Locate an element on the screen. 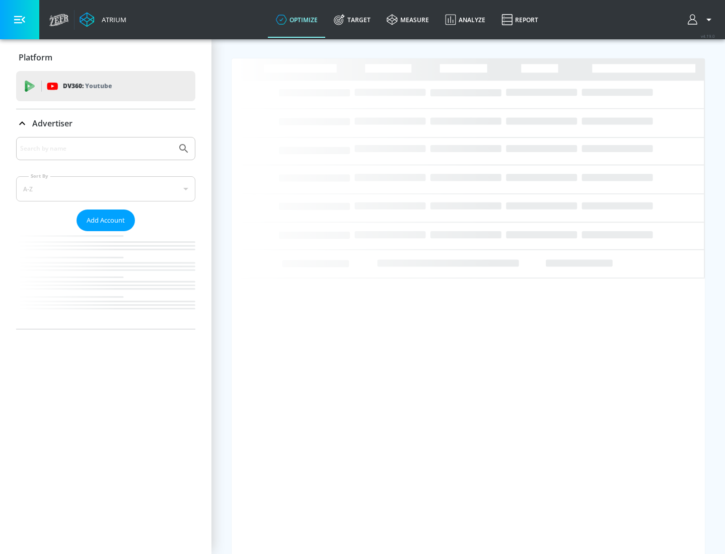 The image size is (725, 554). span: Add Account is located at coordinates (106, 220).